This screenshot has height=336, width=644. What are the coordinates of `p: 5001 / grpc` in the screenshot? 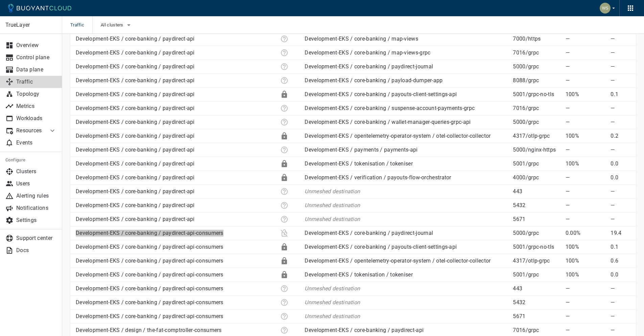 It's located at (536, 275).